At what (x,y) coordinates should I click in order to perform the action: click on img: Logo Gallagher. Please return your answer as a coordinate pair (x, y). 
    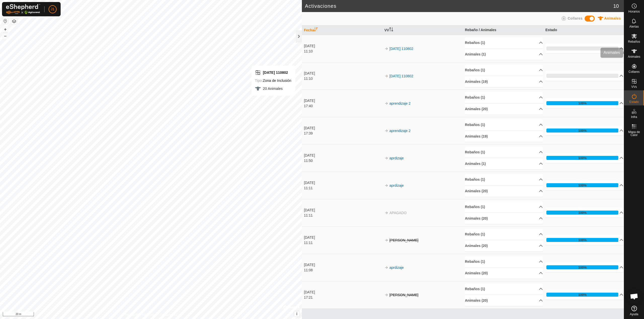
    Looking at the image, I should click on (23, 9).